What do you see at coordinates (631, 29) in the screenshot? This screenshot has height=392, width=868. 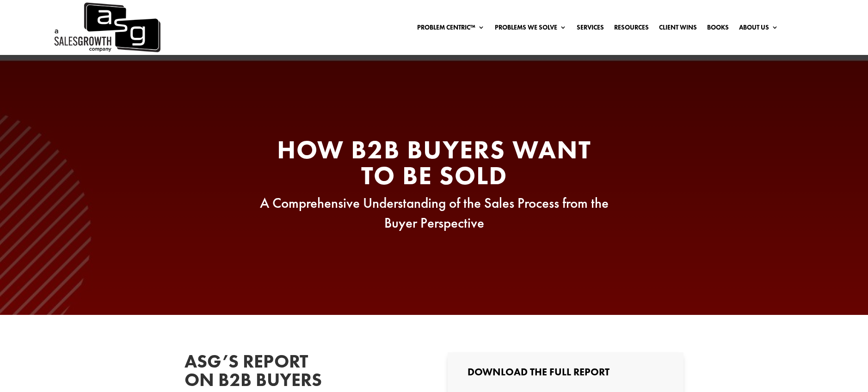 I see `a: Resources` at bounding box center [631, 29].